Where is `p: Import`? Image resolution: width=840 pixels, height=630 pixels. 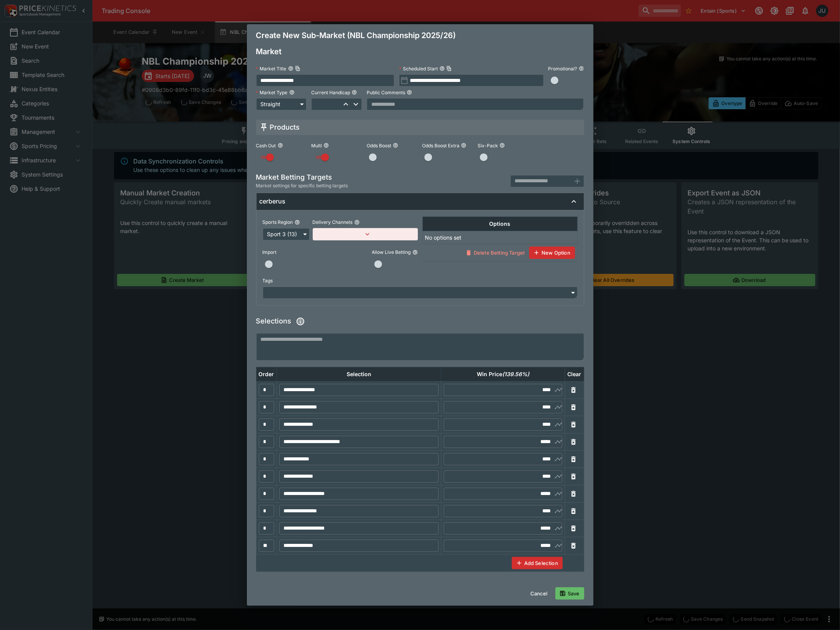 p: Import is located at coordinates (270, 252).